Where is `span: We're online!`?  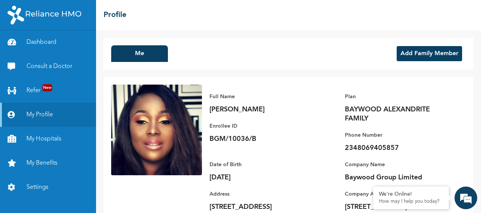 span: We're online! is located at coordinates (74, 105).